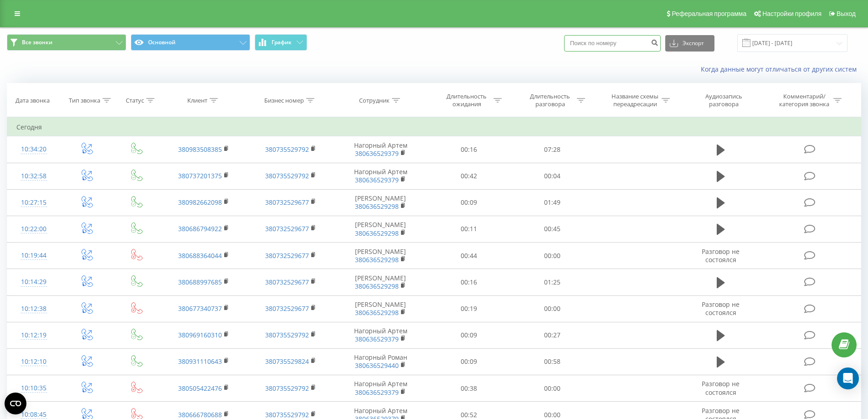 This screenshot has height=419, width=868. What do you see at coordinates (200, 255) in the screenshot?
I see `a: 380688364044` at bounding box center [200, 255].